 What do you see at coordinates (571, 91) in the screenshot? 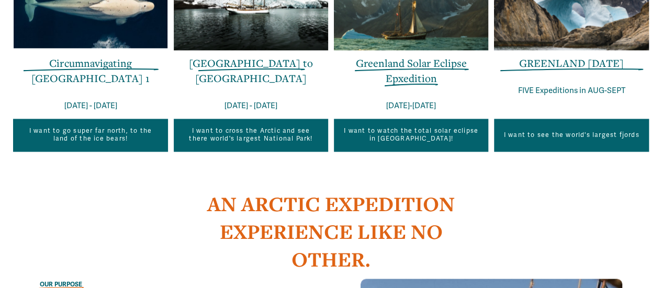
I see `p: FIVE Expeditions in AUG-SEPT` at bounding box center [571, 91].